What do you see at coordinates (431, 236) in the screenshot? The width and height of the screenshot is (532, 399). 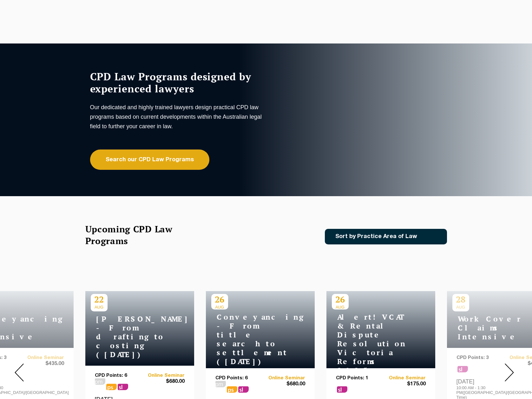 I see `img: Icon` at bounding box center [431, 236].